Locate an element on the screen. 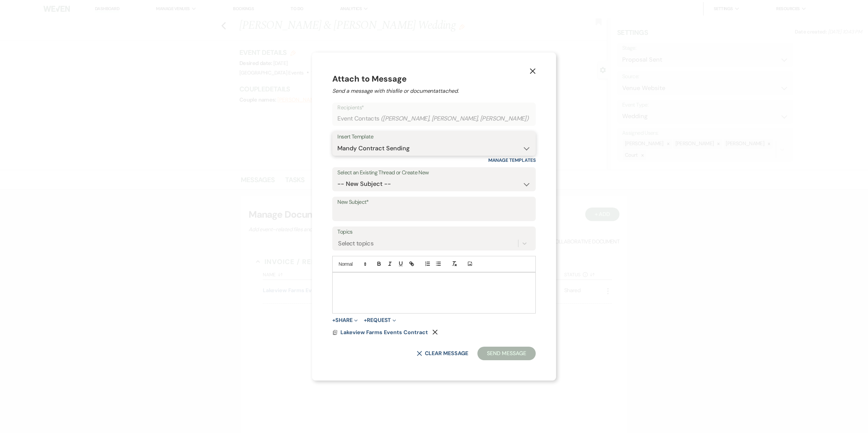 Image resolution: width=868 pixels, height=433 pixels. label: Topics is located at coordinates (433, 232).